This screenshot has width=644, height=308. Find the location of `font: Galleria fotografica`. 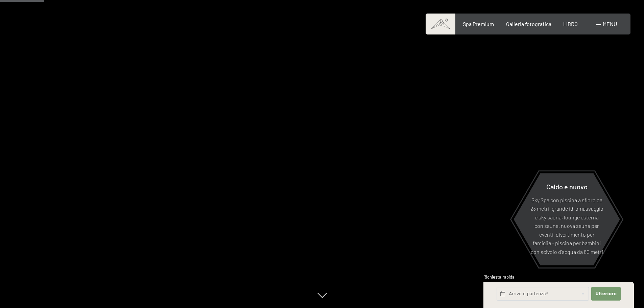

font: Galleria fotografica is located at coordinates (529, 24).